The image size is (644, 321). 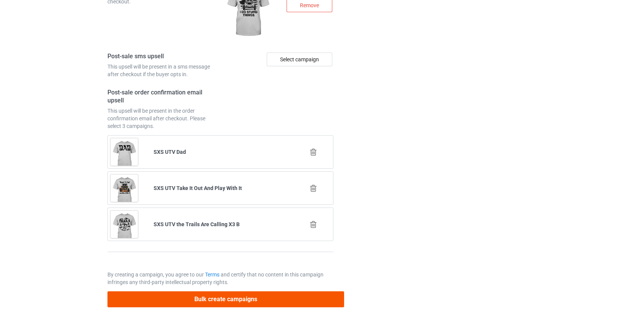 I want to click on button: Bulk create campaigns, so click(x=226, y=299).